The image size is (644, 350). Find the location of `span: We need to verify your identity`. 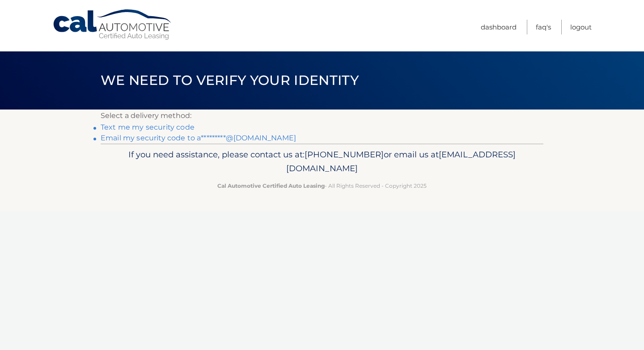

span: We need to verify your identity is located at coordinates (229, 80).